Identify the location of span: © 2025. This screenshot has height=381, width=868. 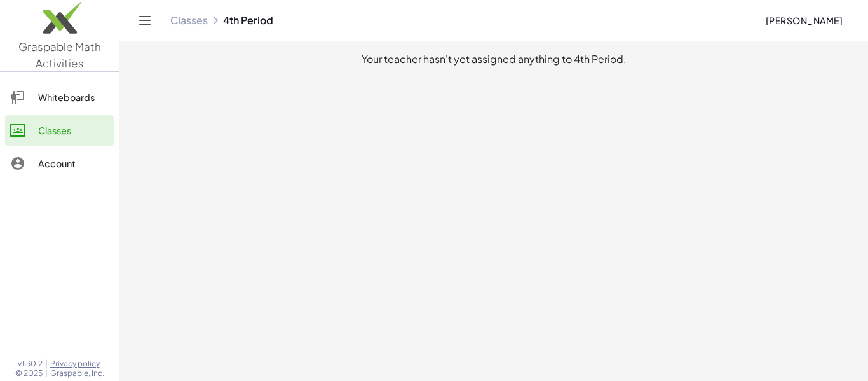
(29, 373).